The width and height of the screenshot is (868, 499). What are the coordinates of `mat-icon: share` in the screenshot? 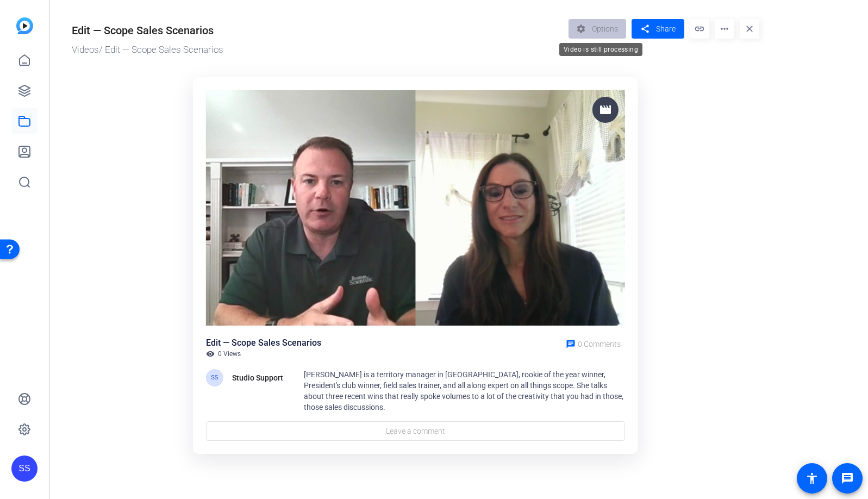 It's located at (644, 29).